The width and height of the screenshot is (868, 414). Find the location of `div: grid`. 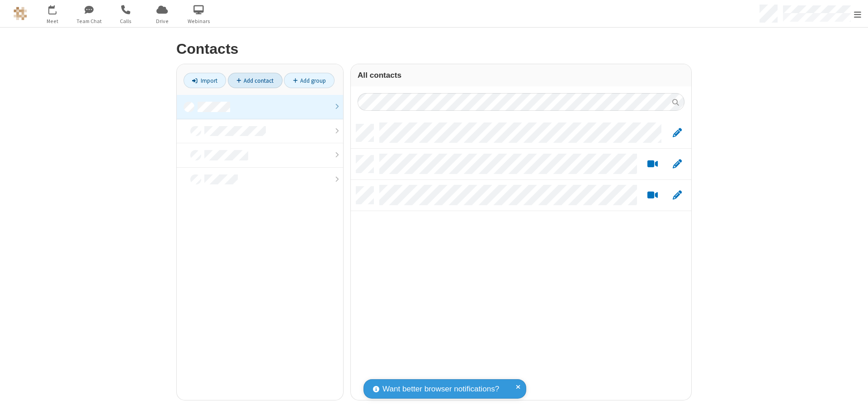

div: grid is located at coordinates (521, 258).